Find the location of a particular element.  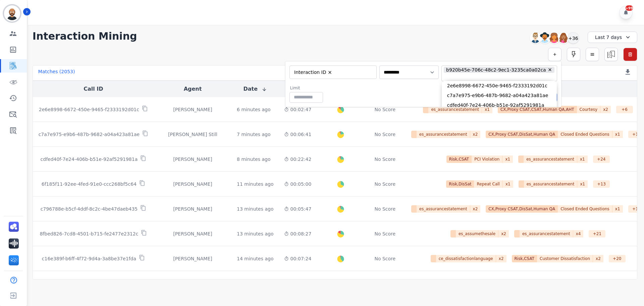

label: Limit is located at coordinates (306, 88).